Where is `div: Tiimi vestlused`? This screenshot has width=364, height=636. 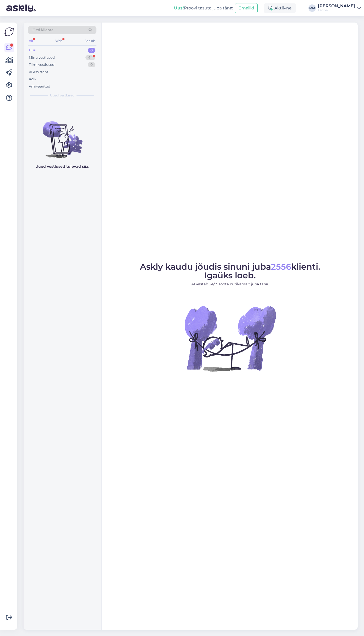 div: Tiimi vestlused is located at coordinates (42, 65).